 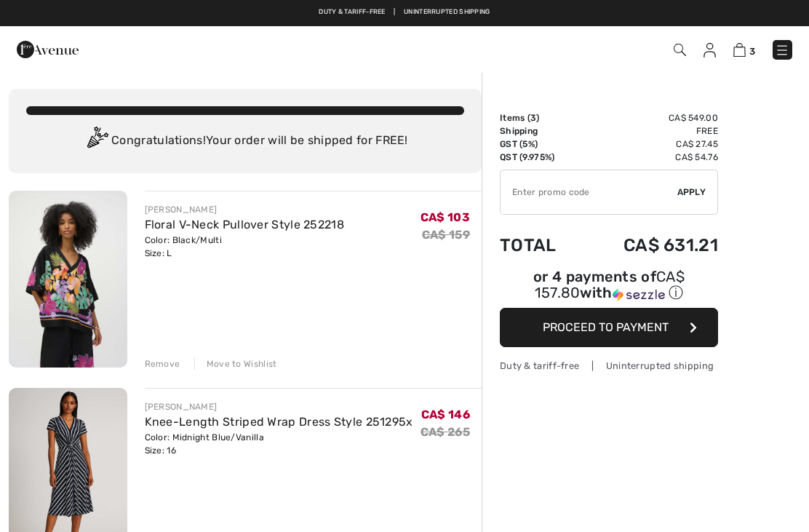 What do you see at coordinates (782, 51) in the screenshot?
I see `img: Menu` at bounding box center [782, 51].